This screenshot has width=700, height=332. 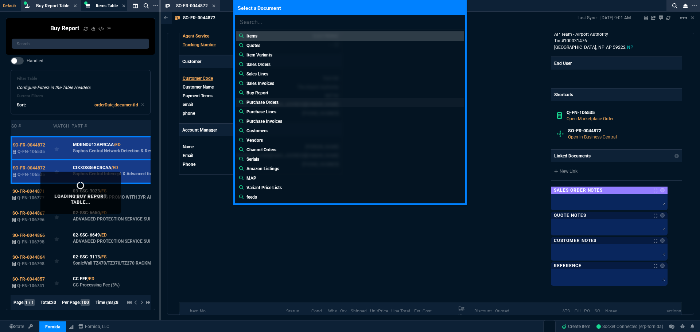 What do you see at coordinates (94, 327) in the screenshot?
I see `a: msbcCompanyName` at bounding box center [94, 327].